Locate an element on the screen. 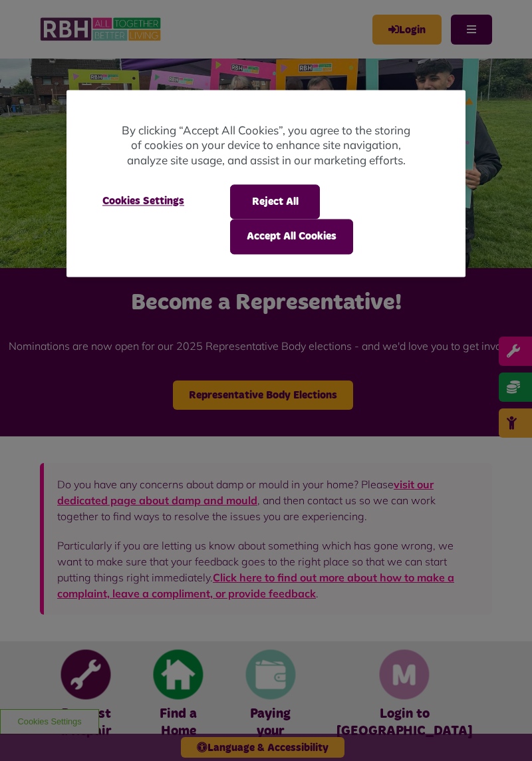  button: Accept All Cookies is located at coordinates (291, 237).